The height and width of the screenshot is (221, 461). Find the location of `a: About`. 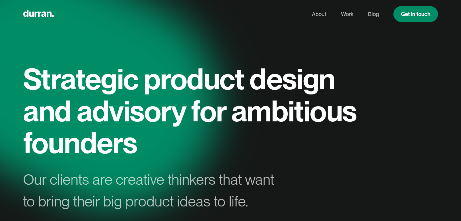

a: About is located at coordinates (319, 14).